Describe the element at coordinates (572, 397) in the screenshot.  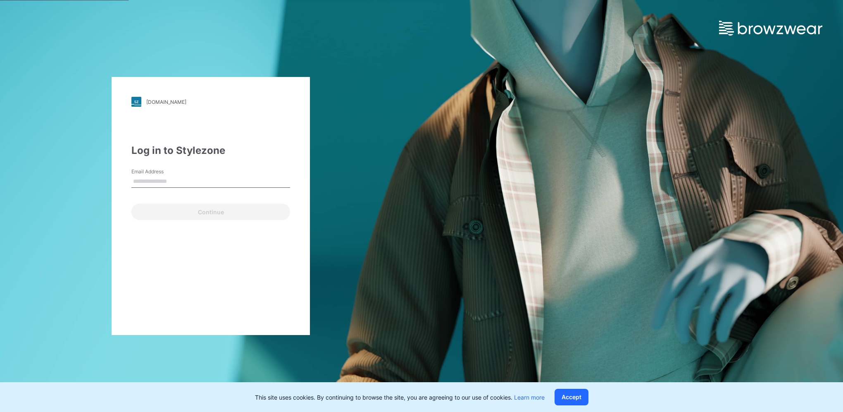
I see `button: Accept` at that location.